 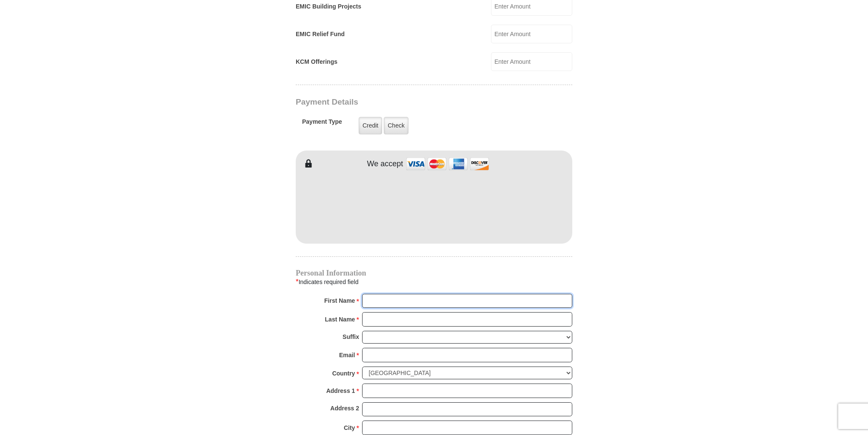 I want to click on strong: Country, so click(x=344, y=374).